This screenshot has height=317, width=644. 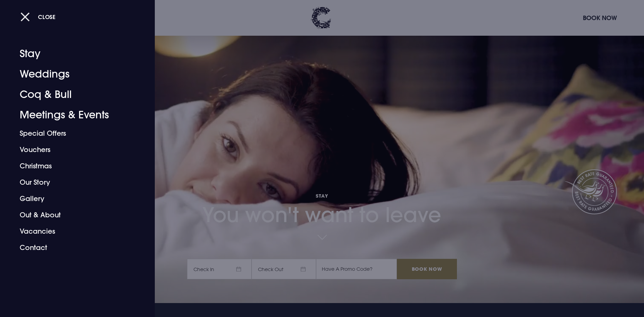 I want to click on a: Stay, so click(x=74, y=54).